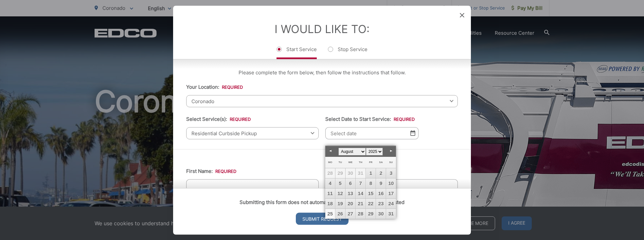  Describe the element at coordinates (381, 204) in the screenshot. I see `a: 23` at that location.